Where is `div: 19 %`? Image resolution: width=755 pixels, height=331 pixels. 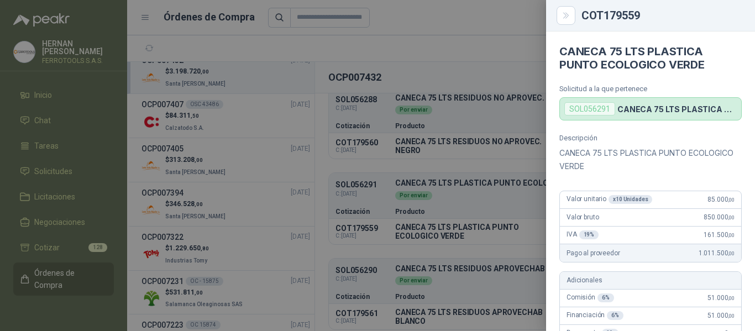 div: 19 % is located at coordinates (590, 235).